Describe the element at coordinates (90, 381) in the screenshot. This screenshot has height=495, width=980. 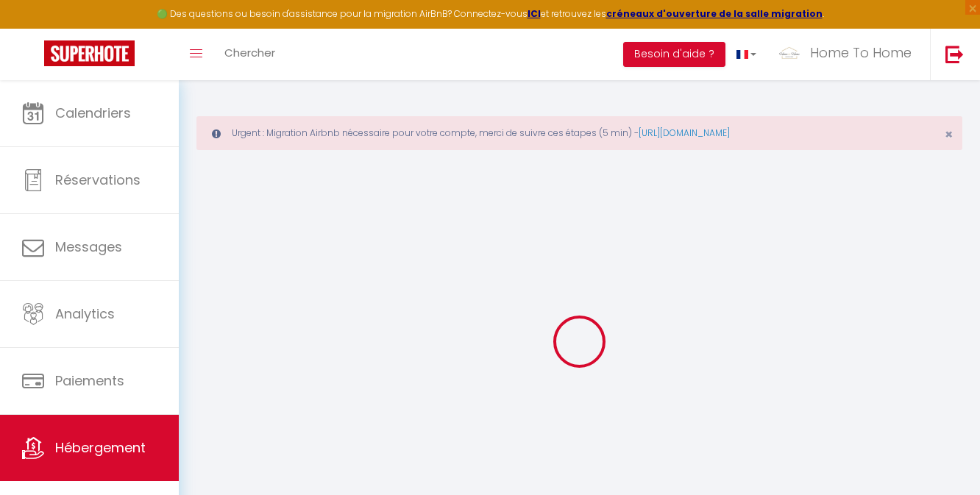
I see `span: Paiements` at that location.